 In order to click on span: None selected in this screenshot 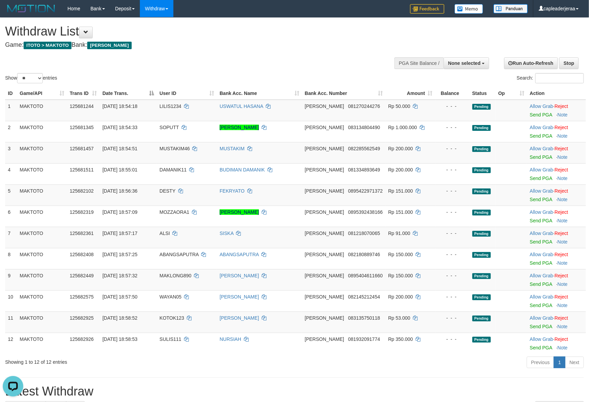, I will do `click(464, 63)`.